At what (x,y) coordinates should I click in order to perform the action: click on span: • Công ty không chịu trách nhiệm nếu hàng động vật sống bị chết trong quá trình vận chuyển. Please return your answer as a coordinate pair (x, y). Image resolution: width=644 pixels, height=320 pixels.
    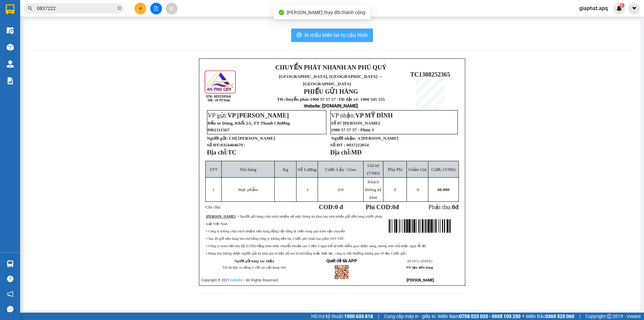
    Looking at the image, I should click on (275, 231).